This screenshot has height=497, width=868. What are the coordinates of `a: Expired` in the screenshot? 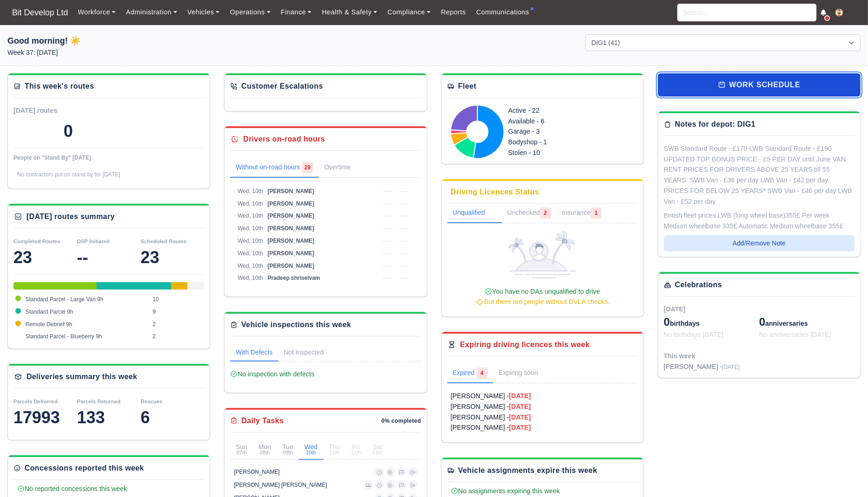 It's located at (470, 374).